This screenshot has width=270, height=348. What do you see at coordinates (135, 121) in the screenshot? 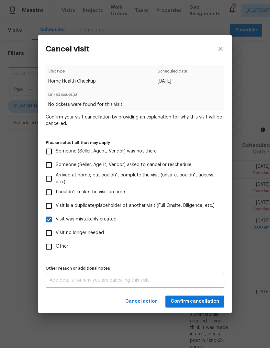
I see `span: Confirm your visit cancellation by providing an explanation for why this visit will be cancelled.` at bounding box center [135, 121].